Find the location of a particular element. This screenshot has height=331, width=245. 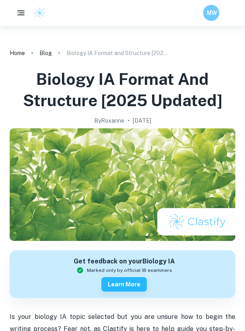

a: Get feedback on yourBiology IAMarked only by official IB examinersLearn more is located at coordinates (122, 274).